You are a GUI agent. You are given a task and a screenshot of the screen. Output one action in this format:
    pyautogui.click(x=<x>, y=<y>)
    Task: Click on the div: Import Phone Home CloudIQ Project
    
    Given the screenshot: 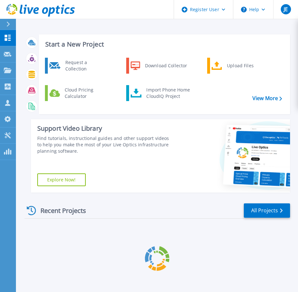 What is the action you would take?
    pyautogui.click(x=168, y=93)
    